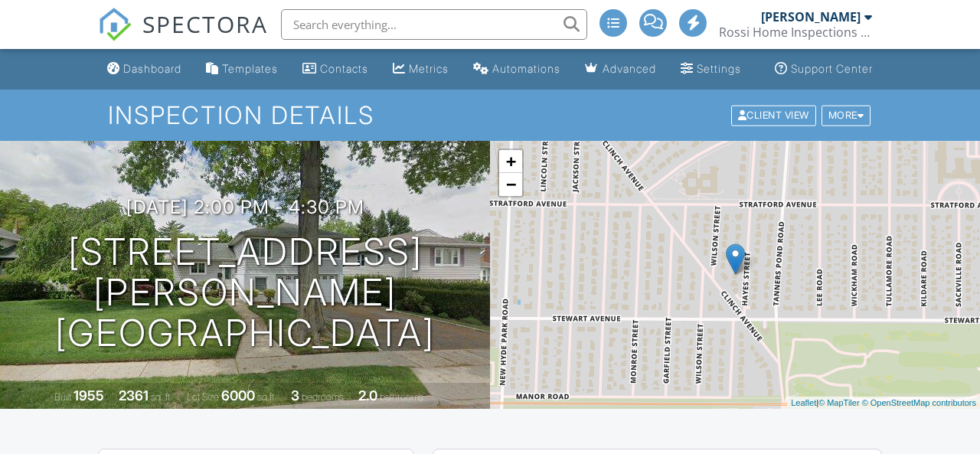  Describe the element at coordinates (824, 69) in the screenshot. I see `a: Support Center` at that location.